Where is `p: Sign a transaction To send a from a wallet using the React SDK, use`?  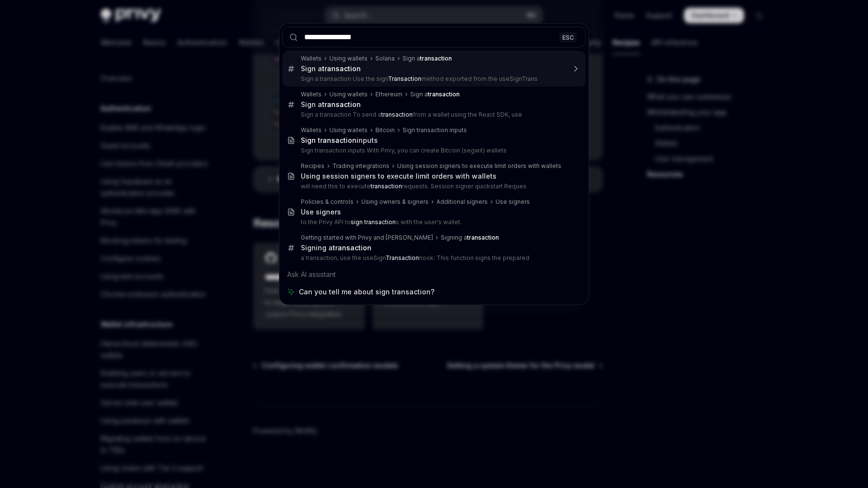 p: Sign a transaction To send a from a wallet using the React SDK, use is located at coordinates (434, 115).